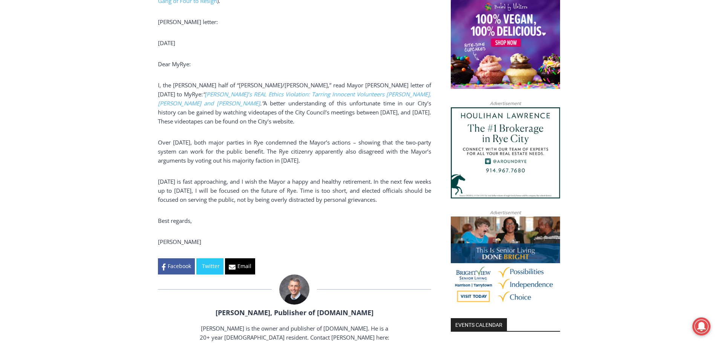  Describe the element at coordinates (478, 325) in the screenshot. I see `h2: Events Calendar` at that location.